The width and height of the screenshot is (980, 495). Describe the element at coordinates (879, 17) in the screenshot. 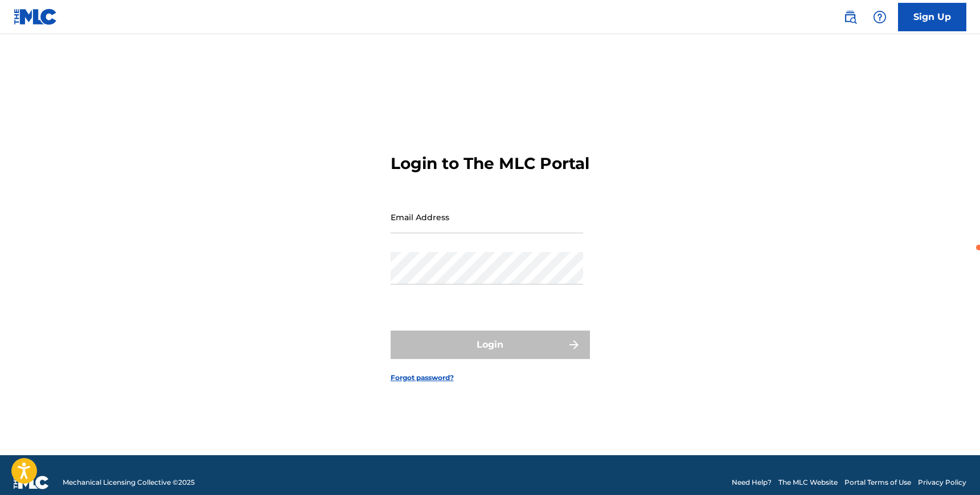

I see `div: Help` at that location.